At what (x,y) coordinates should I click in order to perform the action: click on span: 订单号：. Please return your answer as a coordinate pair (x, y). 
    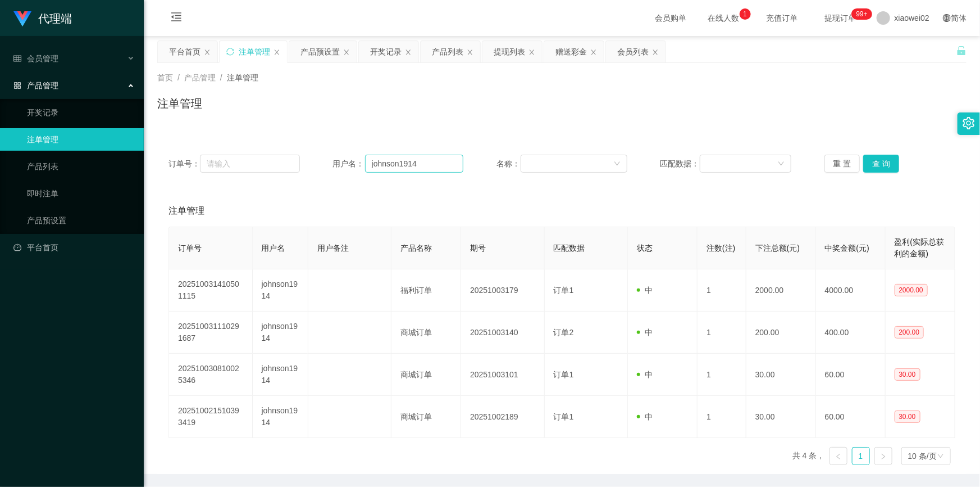
    Looking at the image, I should click on (184, 164).